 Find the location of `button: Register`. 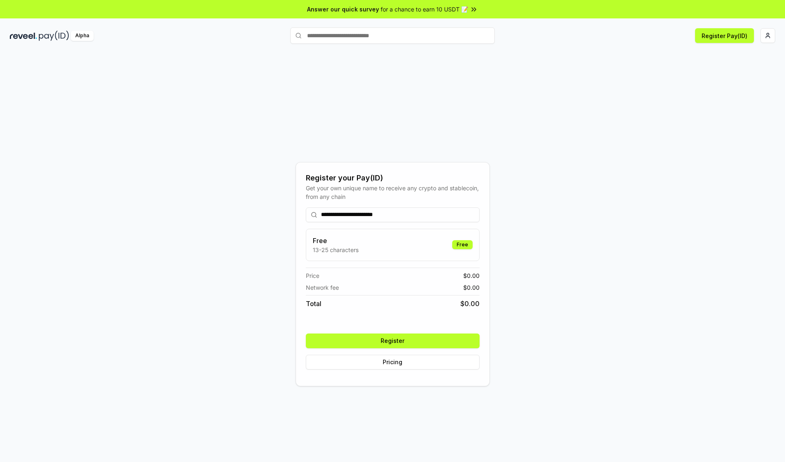

button: Register is located at coordinates (392, 341).